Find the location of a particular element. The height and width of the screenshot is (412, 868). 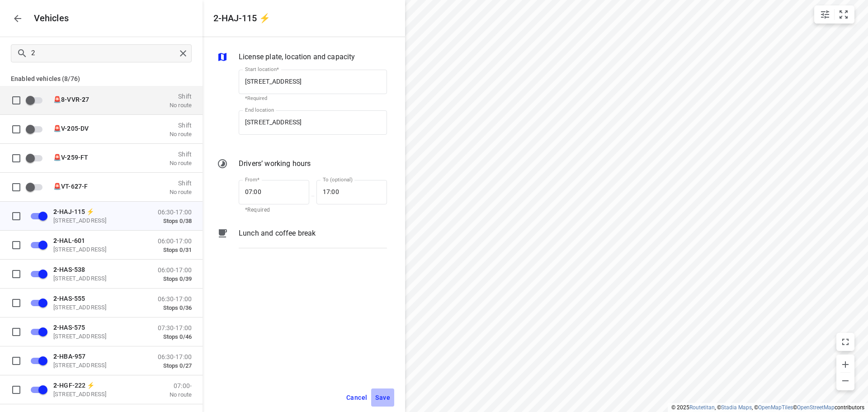

span: 🚨V- 05-DV is located at coordinates (71, 128).